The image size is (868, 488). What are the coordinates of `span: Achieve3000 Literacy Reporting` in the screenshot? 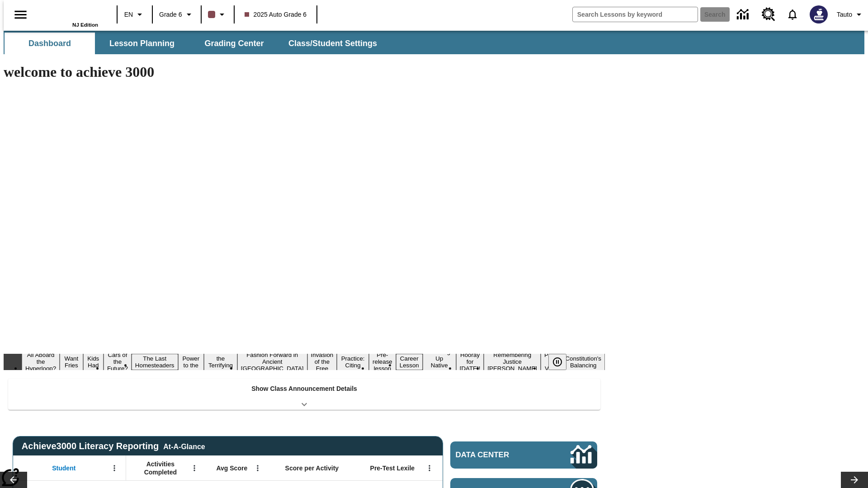 It's located at (113, 446).